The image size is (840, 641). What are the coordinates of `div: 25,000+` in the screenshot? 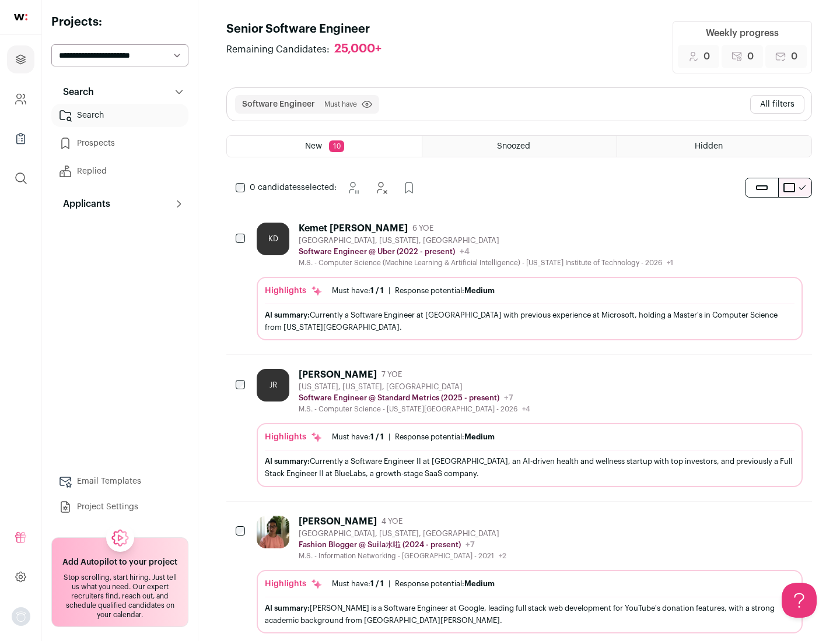 It's located at (357, 49).